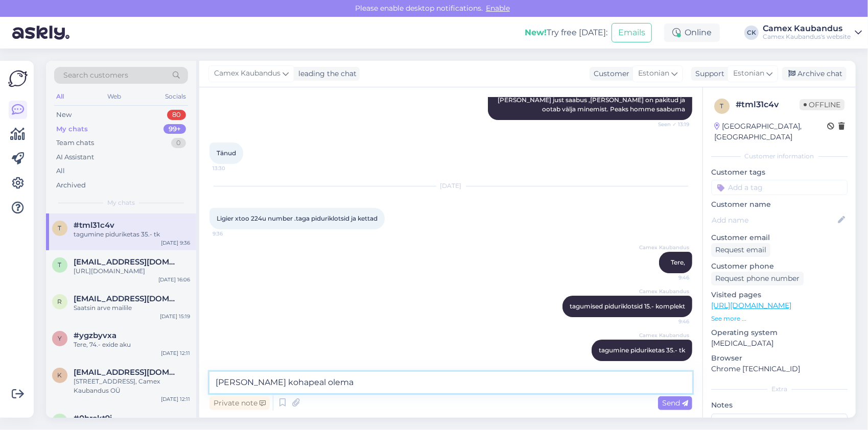 The width and height of the screenshot is (868, 430). Describe the element at coordinates (178, 143) in the screenshot. I see `div: 0` at that location.